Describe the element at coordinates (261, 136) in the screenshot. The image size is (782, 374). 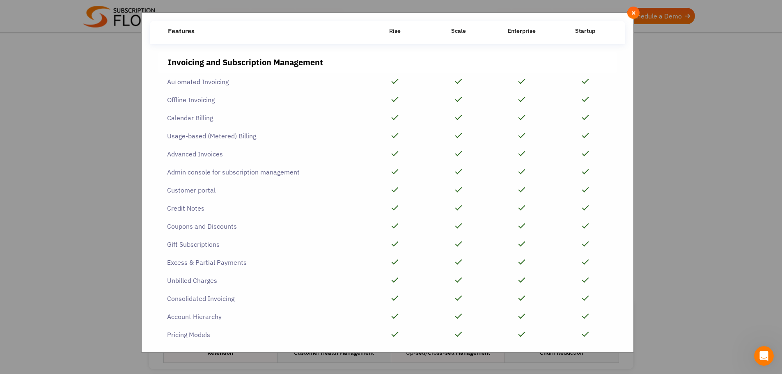
I see `div: Usage-based (Metered) Billing` at that location.